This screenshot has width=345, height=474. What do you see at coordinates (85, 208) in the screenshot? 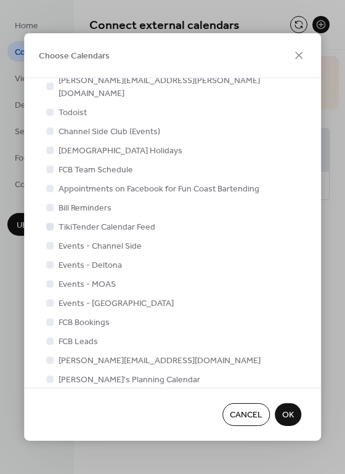
I see `span: Bill Reminders` at bounding box center [85, 208].